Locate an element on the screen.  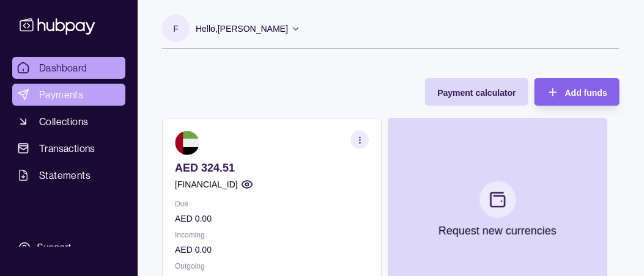
button: Add funds is located at coordinates (577, 92).